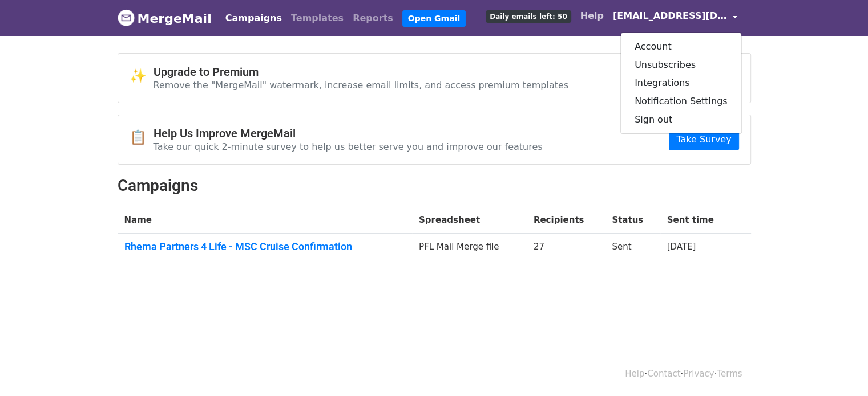 Image resolution: width=868 pixels, height=396 pixels. What do you see at coordinates (681, 65) in the screenshot?
I see `a: Unsubscribes` at bounding box center [681, 65].